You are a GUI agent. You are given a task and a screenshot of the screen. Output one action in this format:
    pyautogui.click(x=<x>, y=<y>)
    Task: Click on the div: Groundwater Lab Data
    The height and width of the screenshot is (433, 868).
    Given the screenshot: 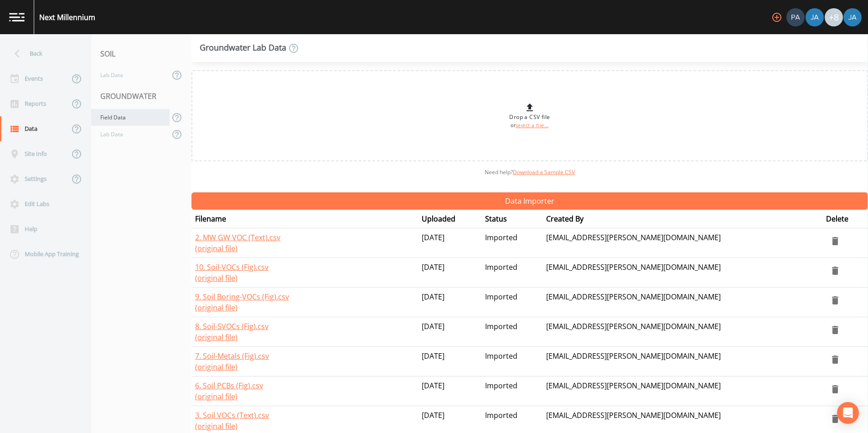 What is the action you would take?
    pyautogui.click(x=250, y=48)
    